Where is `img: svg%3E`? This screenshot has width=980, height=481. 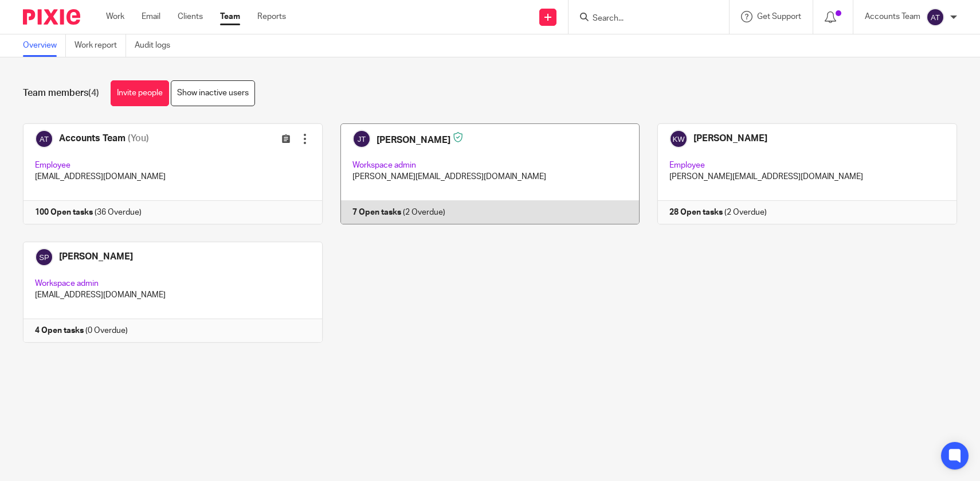
img: svg%3E is located at coordinates (936, 17).